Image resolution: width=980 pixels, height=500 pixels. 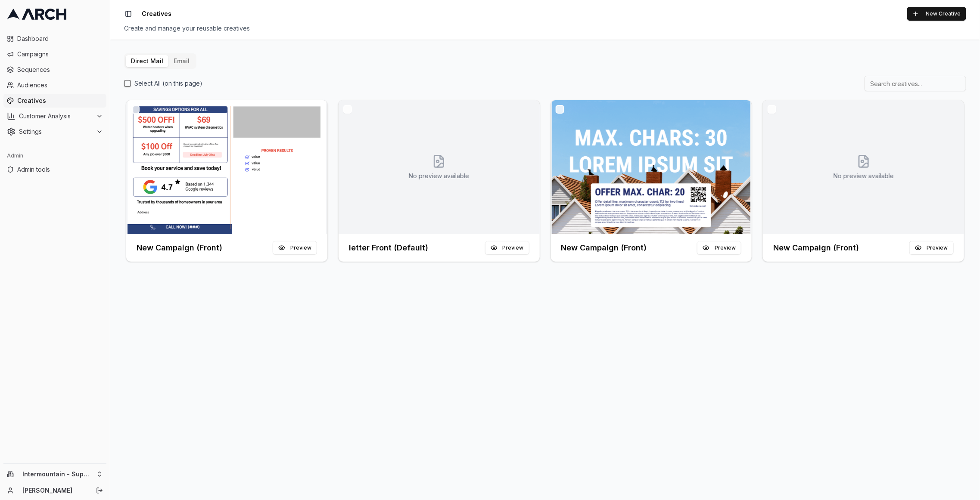 I want to click on button: Log out, so click(x=100, y=490).